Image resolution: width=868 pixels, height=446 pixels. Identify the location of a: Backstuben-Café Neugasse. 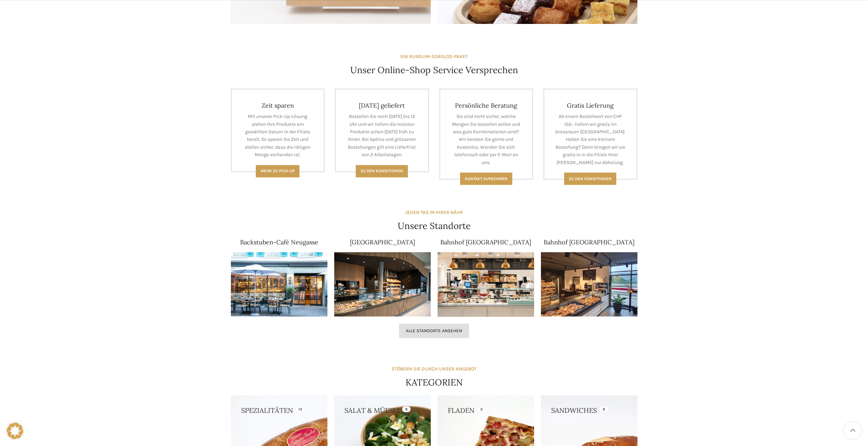
(279, 242).